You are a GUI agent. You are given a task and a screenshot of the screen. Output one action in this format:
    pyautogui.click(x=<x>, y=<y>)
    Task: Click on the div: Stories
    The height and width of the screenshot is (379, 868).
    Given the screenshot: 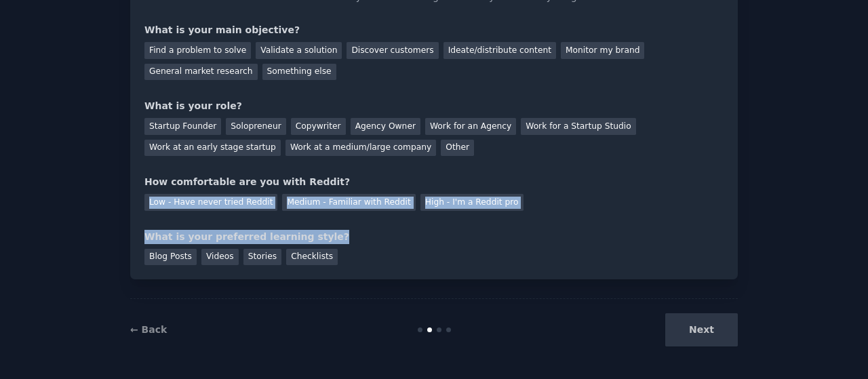 What is the action you would take?
    pyautogui.click(x=263, y=258)
    